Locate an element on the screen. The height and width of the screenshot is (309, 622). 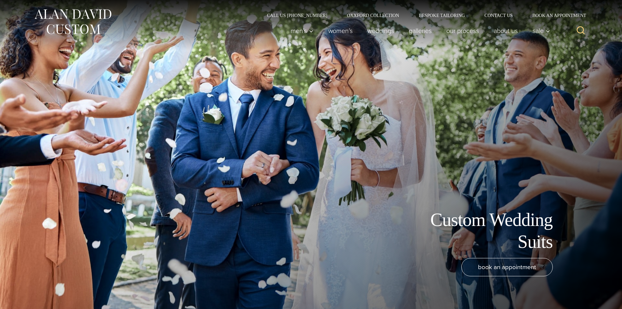
a: Galleries is located at coordinates (420, 31).